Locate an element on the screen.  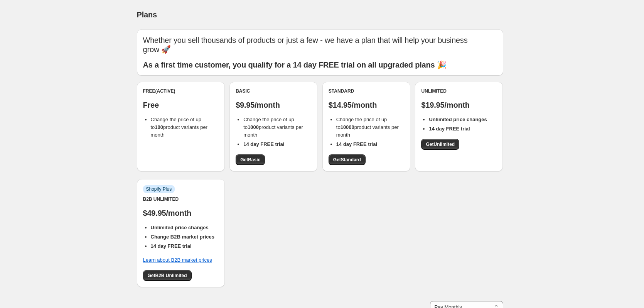
a: GetStandard is located at coordinates (347, 160).